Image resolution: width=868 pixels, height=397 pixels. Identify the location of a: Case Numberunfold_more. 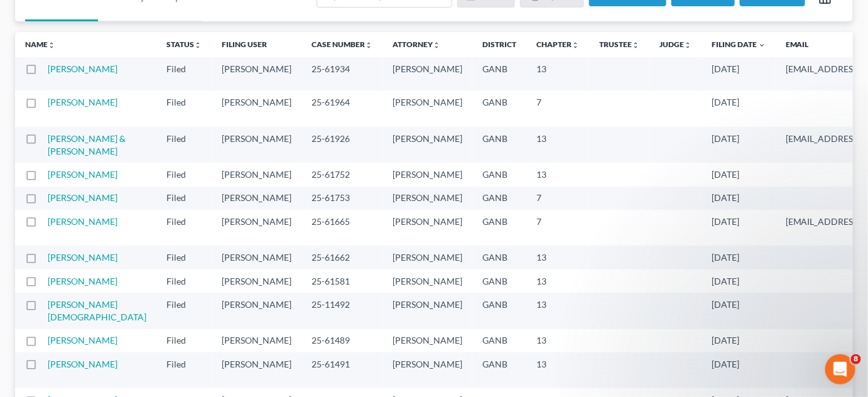
(341, 44).